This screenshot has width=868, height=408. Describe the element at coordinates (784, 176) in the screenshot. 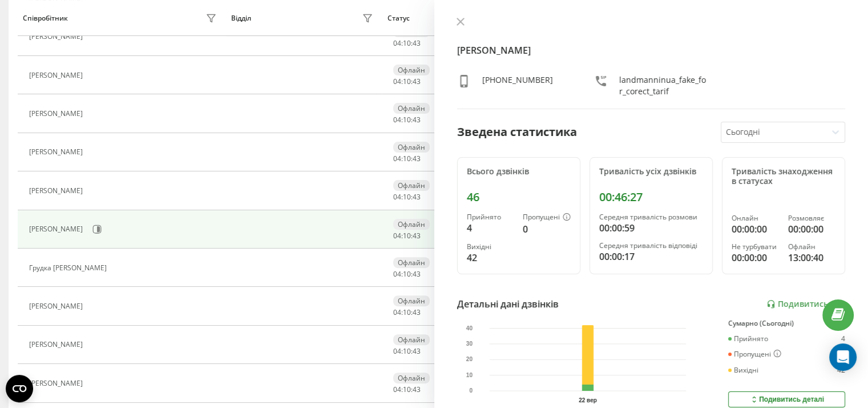

I see `div: Тривалість знаходження в статусах` at that location.